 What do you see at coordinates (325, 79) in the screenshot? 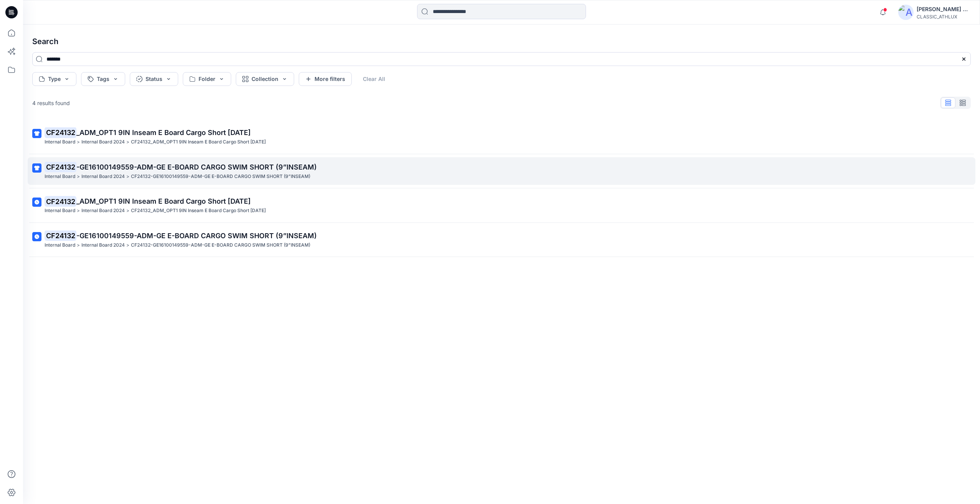
I see `button: More filters` at bounding box center [325, 79].